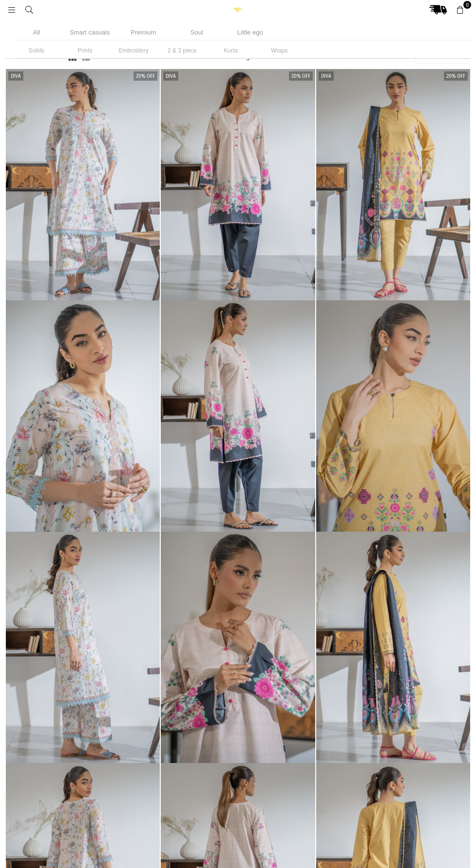 Image resolution: width=476 pixels, height=868 pixels. Describe the element at coordinates (144, 32) in the screenshot. I see `li: Premium` at that location.